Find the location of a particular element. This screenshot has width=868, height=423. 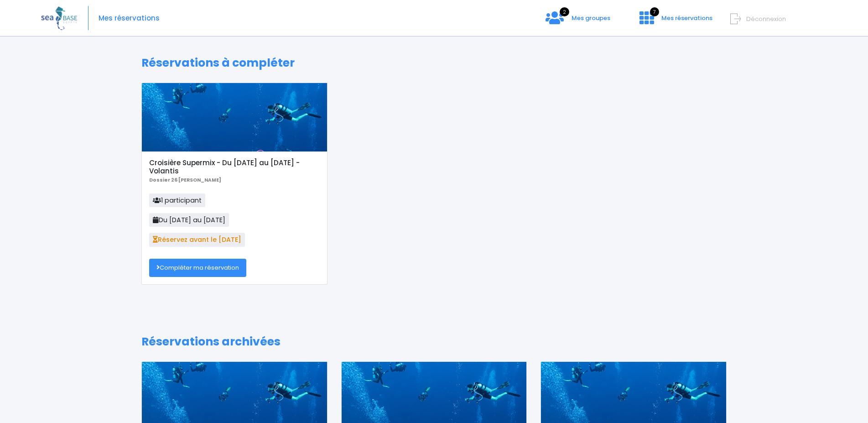

span: 2 is located at coordinates (564, 12).